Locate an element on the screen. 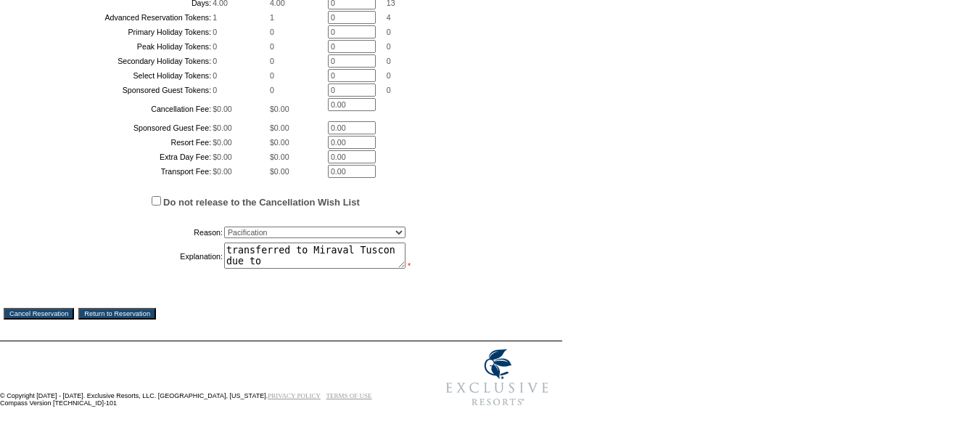 The image size is (980, 435). img: Exclusive Resorts is located at coordinates (497, 378).